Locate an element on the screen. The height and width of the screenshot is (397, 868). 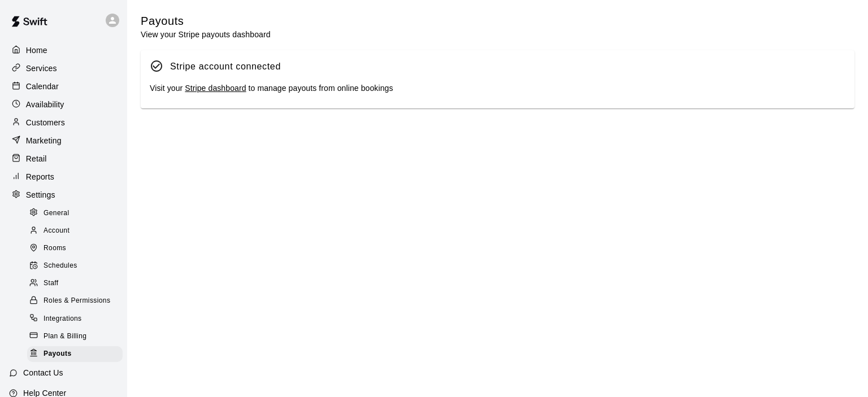
span: Schedules is located at coordinates (60, 266).